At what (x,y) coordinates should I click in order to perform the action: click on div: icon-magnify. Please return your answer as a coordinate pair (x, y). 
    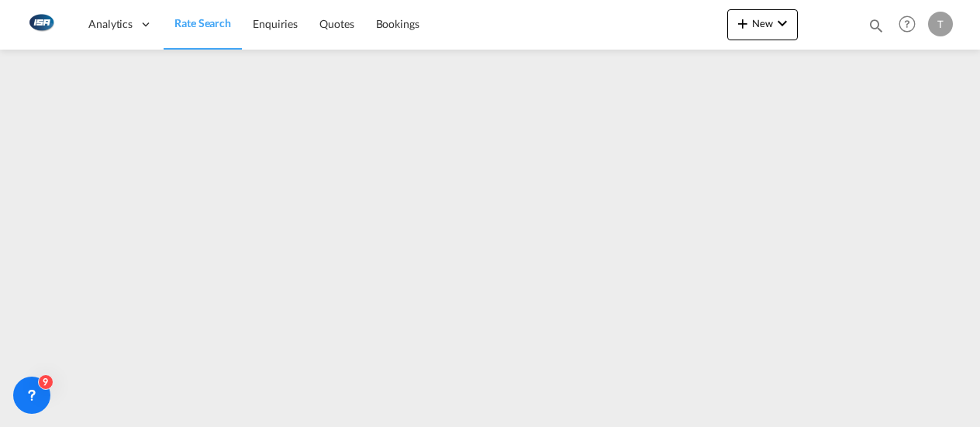
    Looking at the image, I should click on (876, 28).